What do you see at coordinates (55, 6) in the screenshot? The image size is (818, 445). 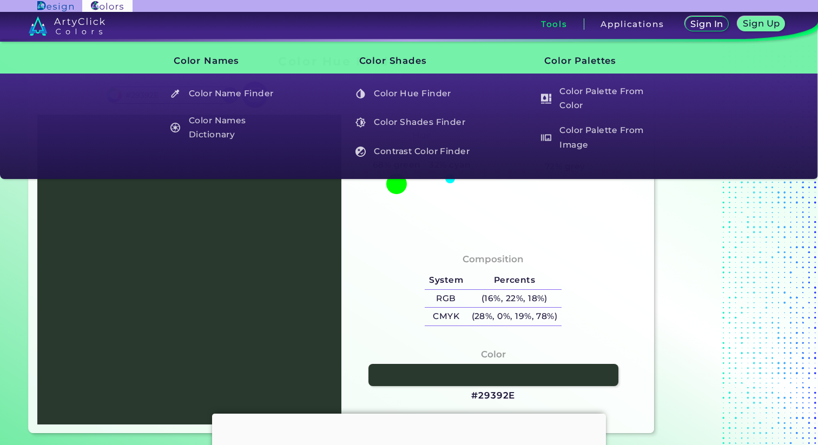 I see `img: ArtyClick Design logo` at bounding box center [55, 6].